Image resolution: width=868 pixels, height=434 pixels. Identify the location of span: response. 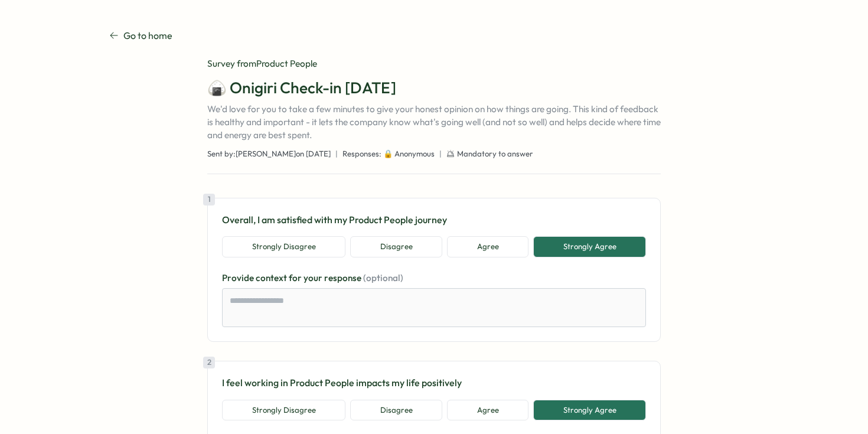
(344, 278).